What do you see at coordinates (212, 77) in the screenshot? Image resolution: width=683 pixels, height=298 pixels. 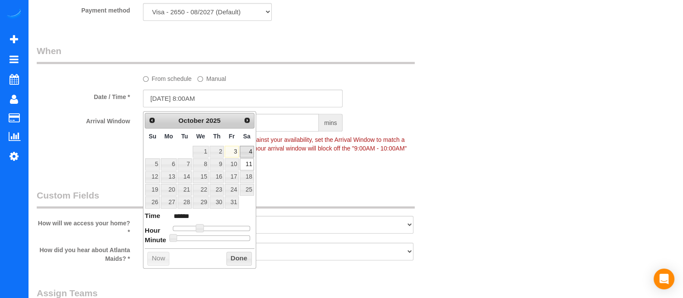 I see `label: Manual` at bounding box center [212, 77].